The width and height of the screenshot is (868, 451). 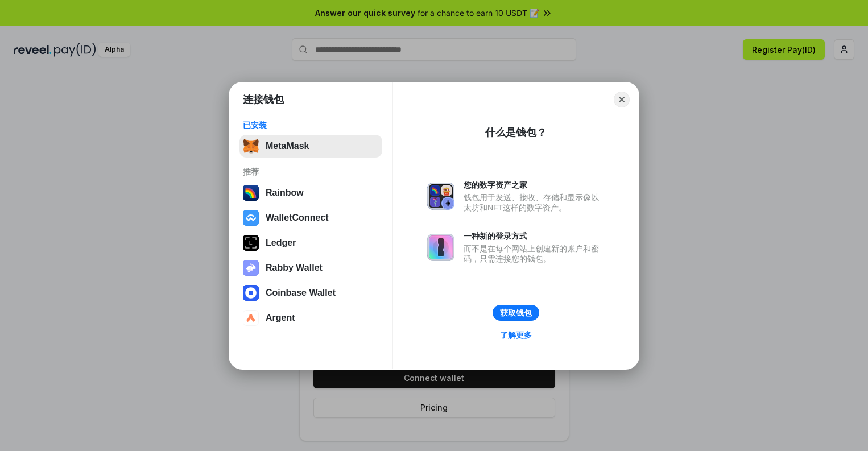 What do you see at coordinates (516, 335) in the screenshot?
I see `a: 了解更多` at bounding box center [516, 335].